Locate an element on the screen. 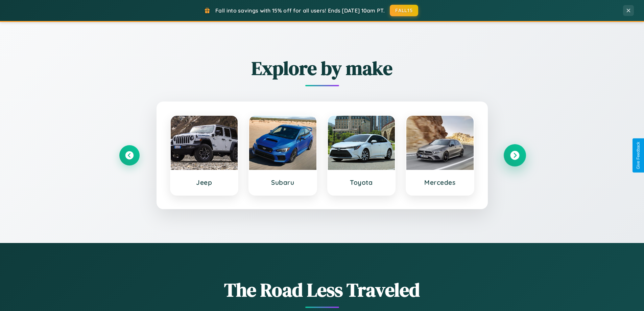 The height and width of the screenshot is (311, 644). div: Give Feedback is located at coordinates (638, 155).